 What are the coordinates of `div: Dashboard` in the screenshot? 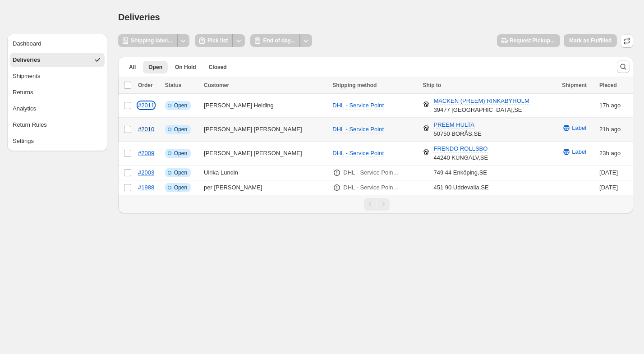 It's located at (27, 44).